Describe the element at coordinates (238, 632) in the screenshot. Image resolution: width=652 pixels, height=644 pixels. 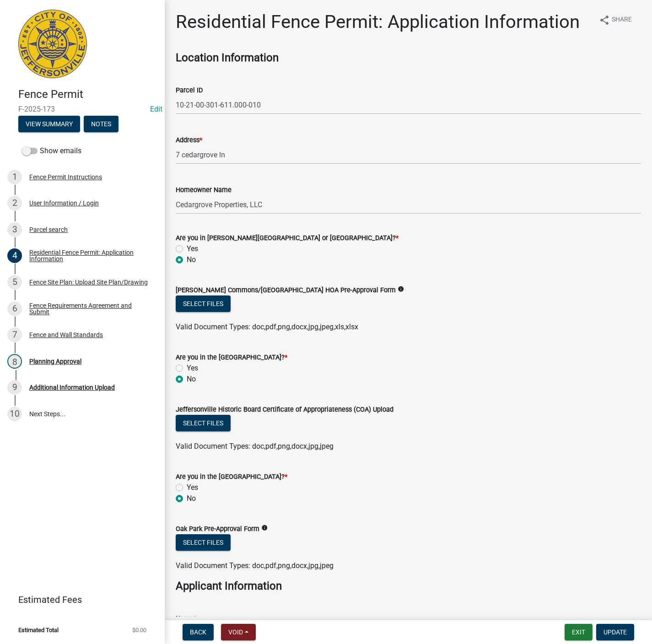
I see `button: Void` at that location.